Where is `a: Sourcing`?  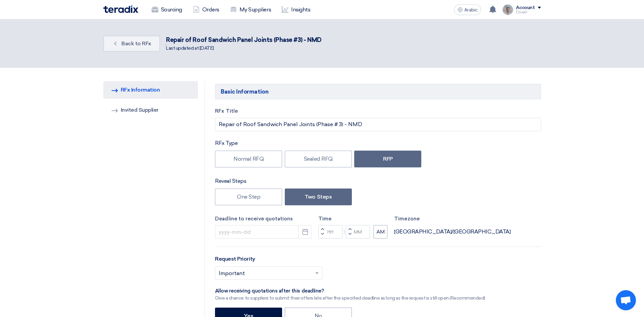 a: Sourcing is located at coordinates (167, 10).